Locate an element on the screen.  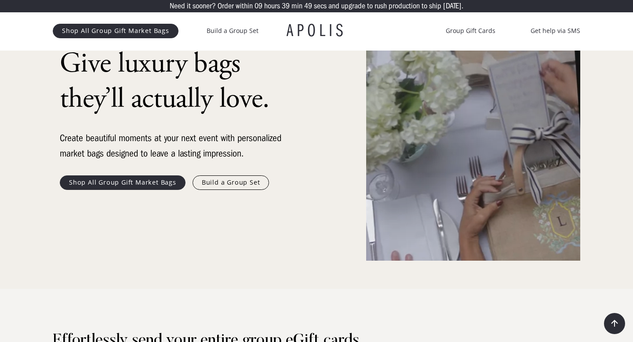
a: Group Gift Cards is located at coordinates (470, 31).